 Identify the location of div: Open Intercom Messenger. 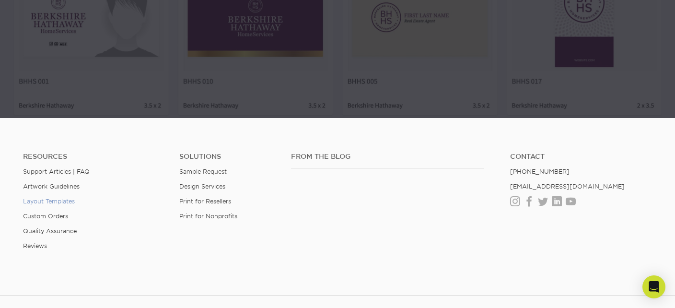
(654, 287).